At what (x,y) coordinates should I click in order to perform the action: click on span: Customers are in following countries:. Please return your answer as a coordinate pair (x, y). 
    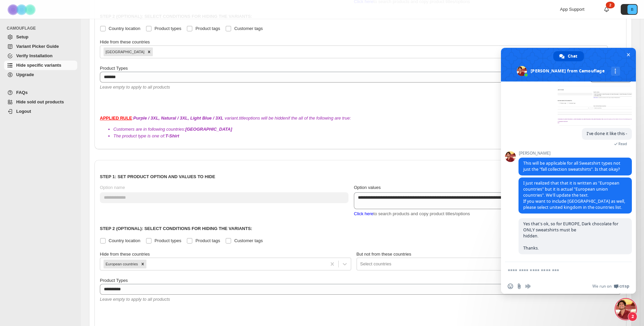
    Looking at the image, I should click on (173, 129).